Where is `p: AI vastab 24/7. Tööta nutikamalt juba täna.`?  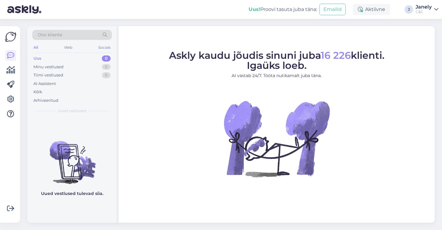
p: AI vastab 24/7. Tööta nutikamalt juba täna. is located at coordinates (277, 75).